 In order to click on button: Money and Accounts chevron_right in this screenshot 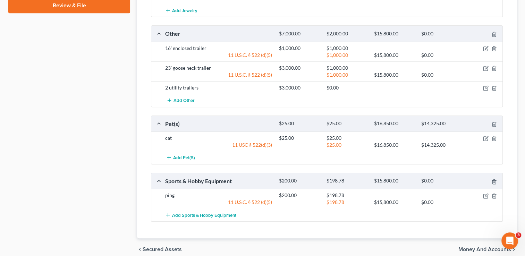, I will do `click(488, 250)`.